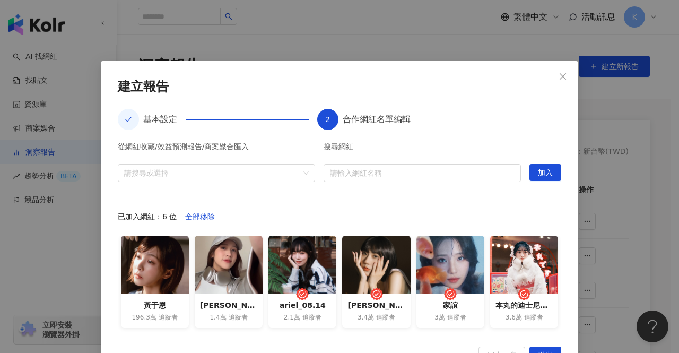  I want to click on span: close, so click(563, 76).